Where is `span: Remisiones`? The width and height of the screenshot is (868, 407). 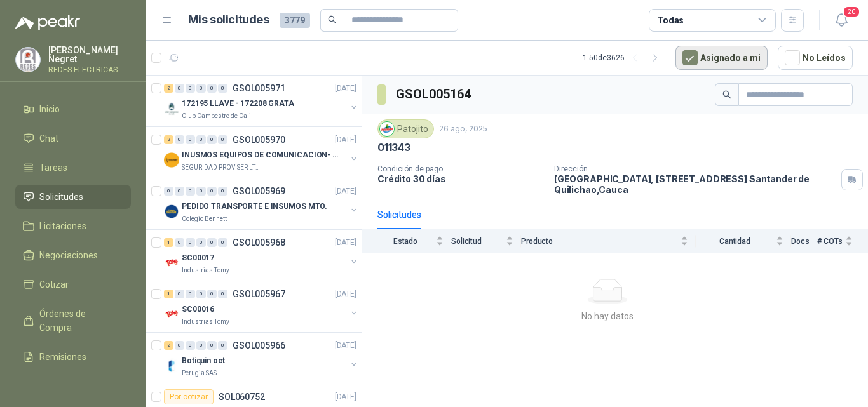
span: Remisiones is located at coordinates (63, 357).